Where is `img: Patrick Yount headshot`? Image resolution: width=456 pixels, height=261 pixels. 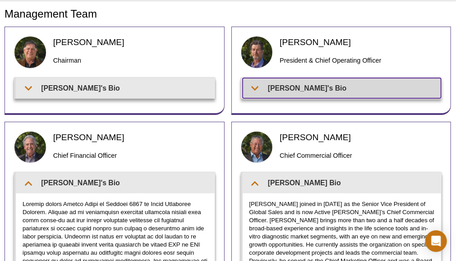
img: Patrick Yount headshot is located at coordinates (30, 147).